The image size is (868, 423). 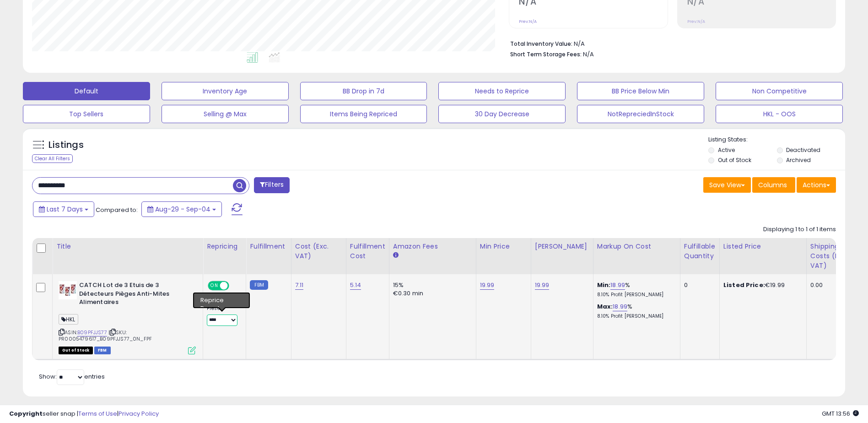 What do you see at coordinates (762, 246) in the screenshot?
I see `div: Listed Price` at bounding box center [762, 246].